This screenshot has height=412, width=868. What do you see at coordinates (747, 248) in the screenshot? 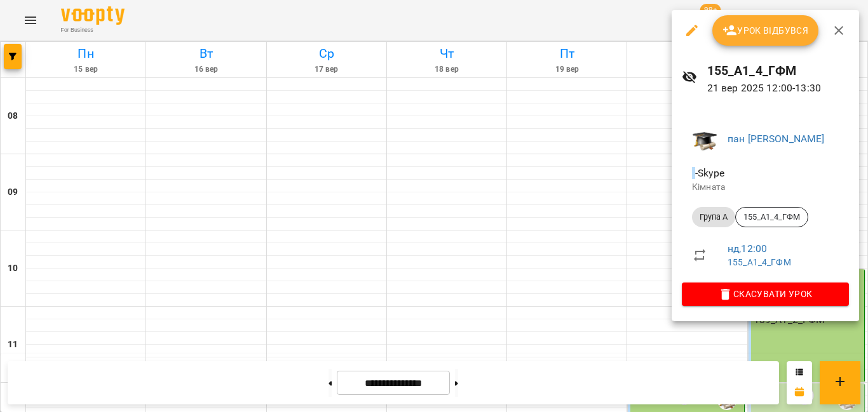
I see `a: нд , 12:00` at bounding box center [747, 248].